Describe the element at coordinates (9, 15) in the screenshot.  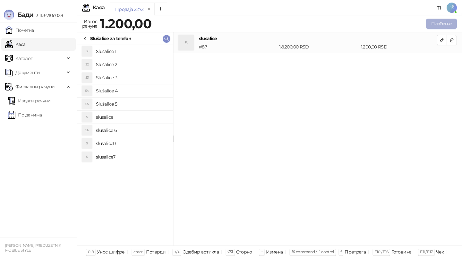
I see `img: Logo` at that location.